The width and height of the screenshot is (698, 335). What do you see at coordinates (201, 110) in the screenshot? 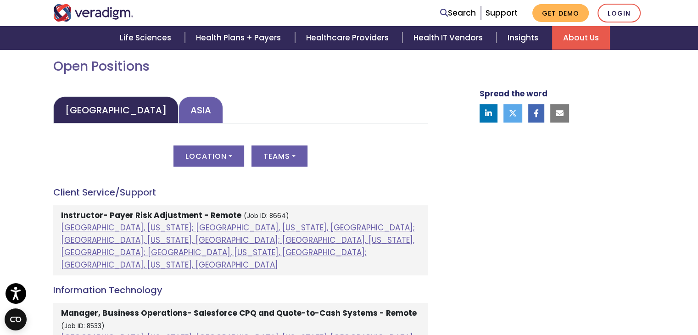
I see `a: Asia` at bounding box center [201, 110].